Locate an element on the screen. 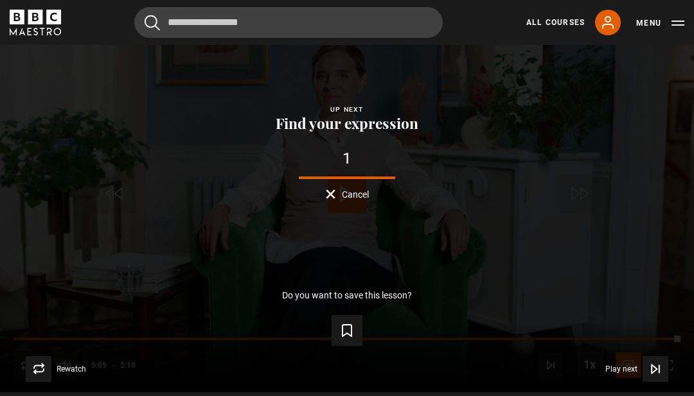 Image resolution: width=694 pixels, height=396 pixels. span: Play next is located at coordinates (621, 369).